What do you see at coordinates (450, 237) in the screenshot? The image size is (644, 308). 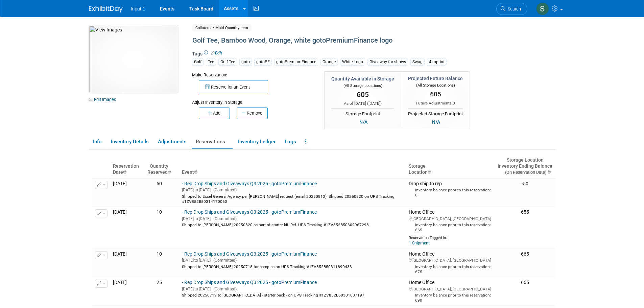 I see `div: Reservation Tagged in:` at bounding box center [450, 237].